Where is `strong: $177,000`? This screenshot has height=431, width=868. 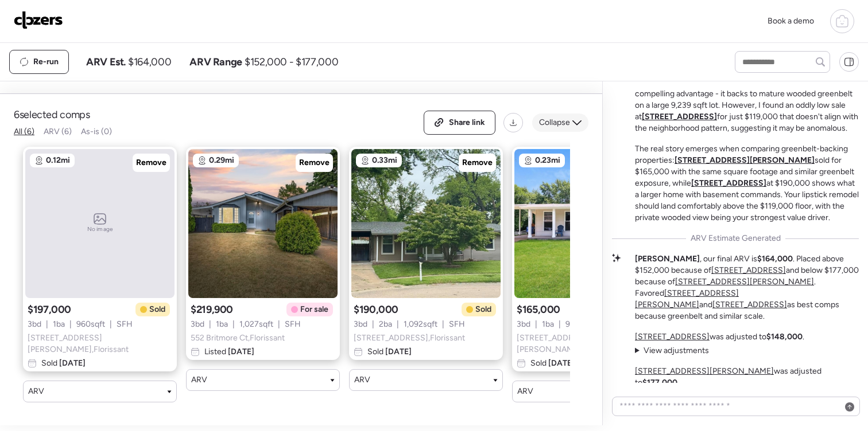
strong: $177,000 is located at coordinates (660, 383).